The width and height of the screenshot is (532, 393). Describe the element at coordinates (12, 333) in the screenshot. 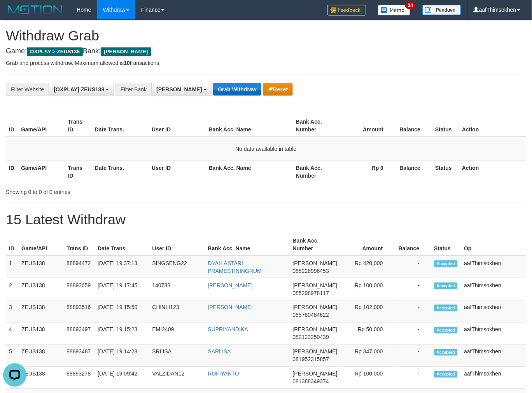

I see `td: 4` at that location.